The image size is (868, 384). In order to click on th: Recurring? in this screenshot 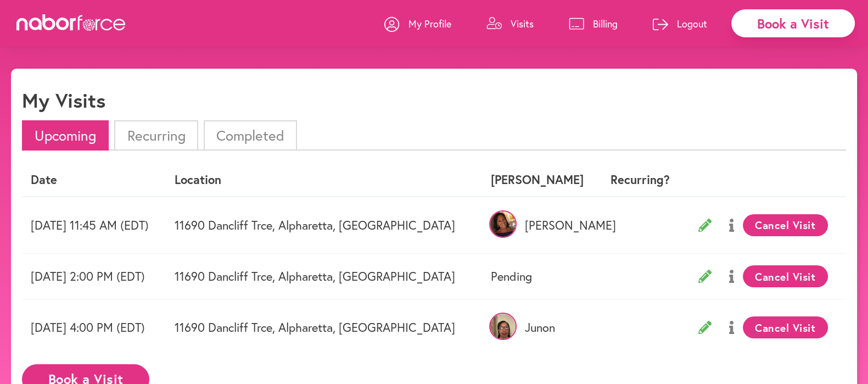, I will do `click(640, 180)`.